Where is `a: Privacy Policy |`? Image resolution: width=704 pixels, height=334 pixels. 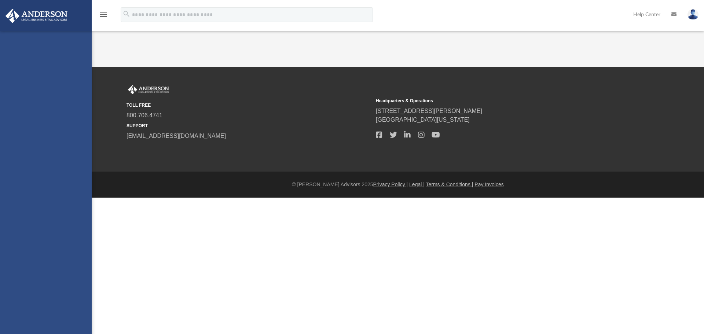 a: Privacy Policy | is located at coordinates (391, 184).